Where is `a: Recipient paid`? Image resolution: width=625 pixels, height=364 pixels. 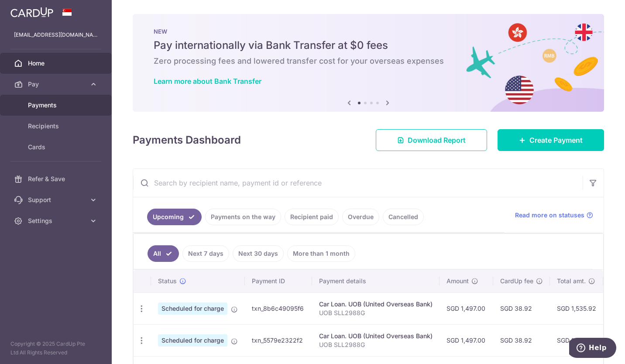
a: Recipient paid is located at coordinates (312, 217).